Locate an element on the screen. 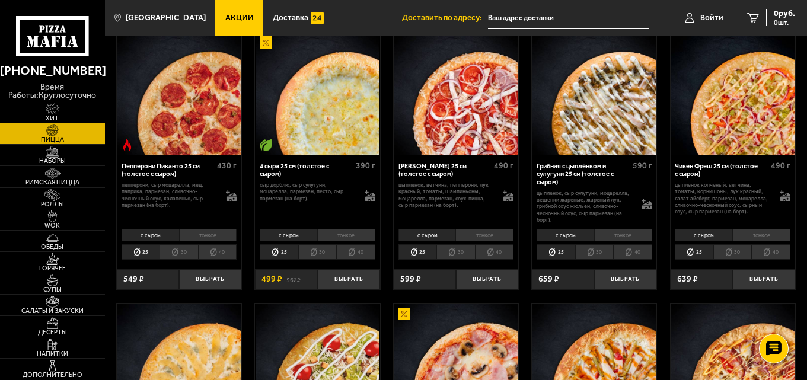 This screenshot has height=380, width=807. span: 549 ₽ is located at coordinates (133, 279).